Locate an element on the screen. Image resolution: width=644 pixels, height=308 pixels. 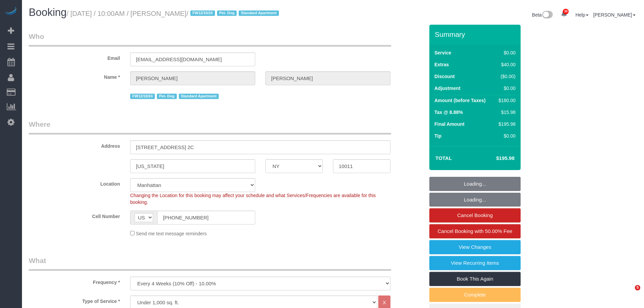
a: Cancel Booking is located at coordinates (475, 216).